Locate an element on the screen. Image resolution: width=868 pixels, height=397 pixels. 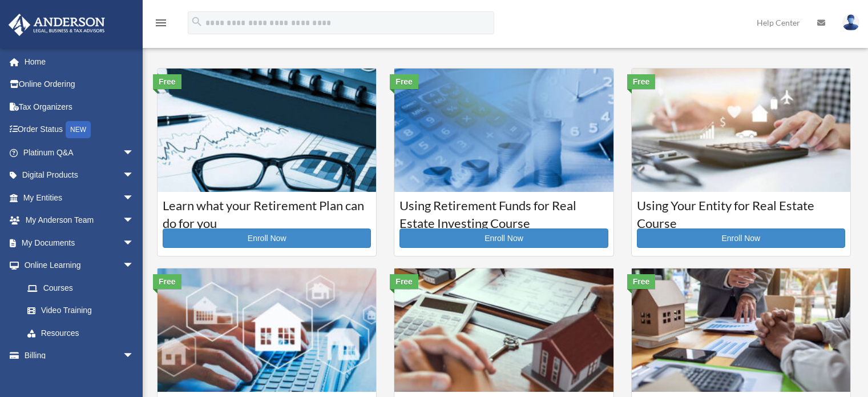
a: Online Learningarrow_drop_down is located at coordinates (79, 266).